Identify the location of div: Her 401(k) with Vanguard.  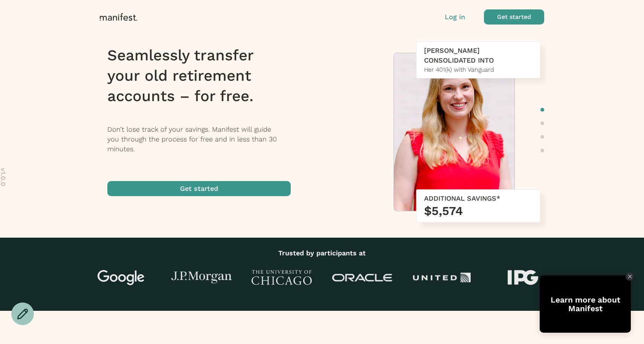
(478, 70).